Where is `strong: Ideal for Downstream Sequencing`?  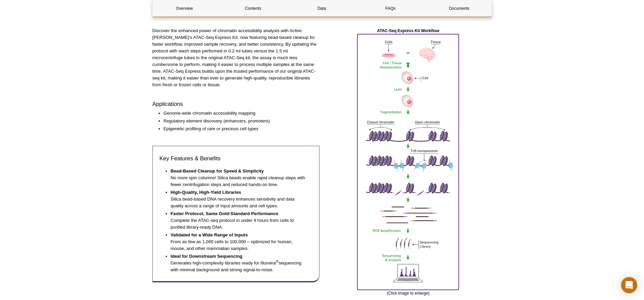
strong: Ideal for Downstream Sequencing is located at coordinates (207, 256).